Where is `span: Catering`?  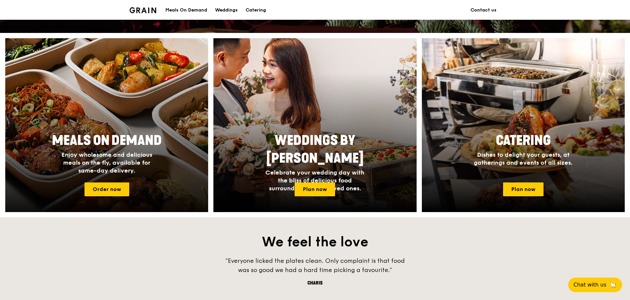 span: Catering is located at coordinates (523, 140).